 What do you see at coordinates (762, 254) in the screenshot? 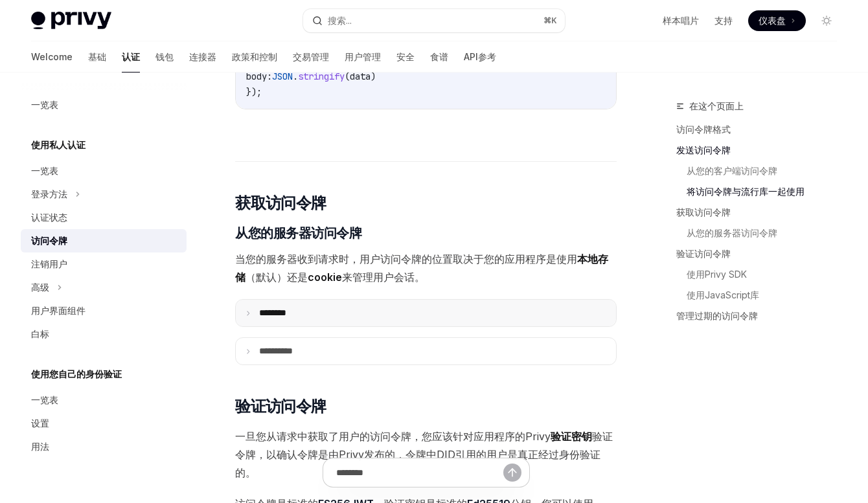
I see `a: 验证访问令牌` at bounding box center [762, 254].